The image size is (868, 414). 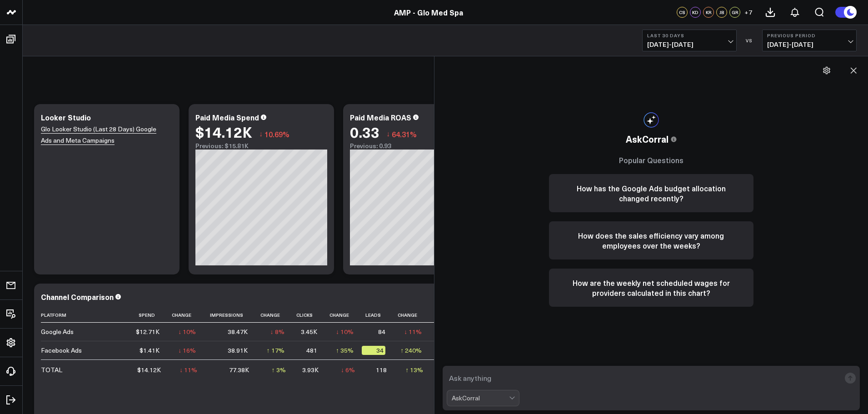 I want to click on div: AskCorral, so click(x=480, y=398).